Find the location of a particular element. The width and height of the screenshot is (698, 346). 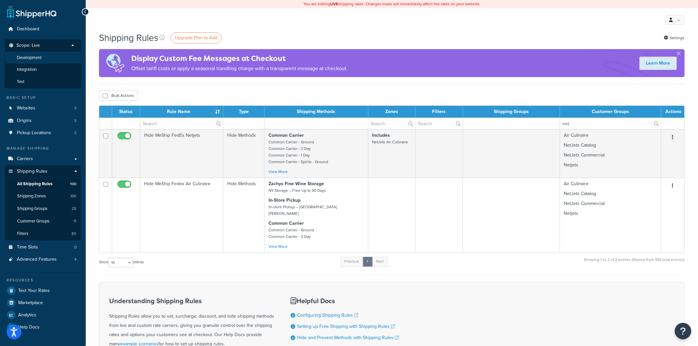

span: 25 is located at coordinates (74, 209).